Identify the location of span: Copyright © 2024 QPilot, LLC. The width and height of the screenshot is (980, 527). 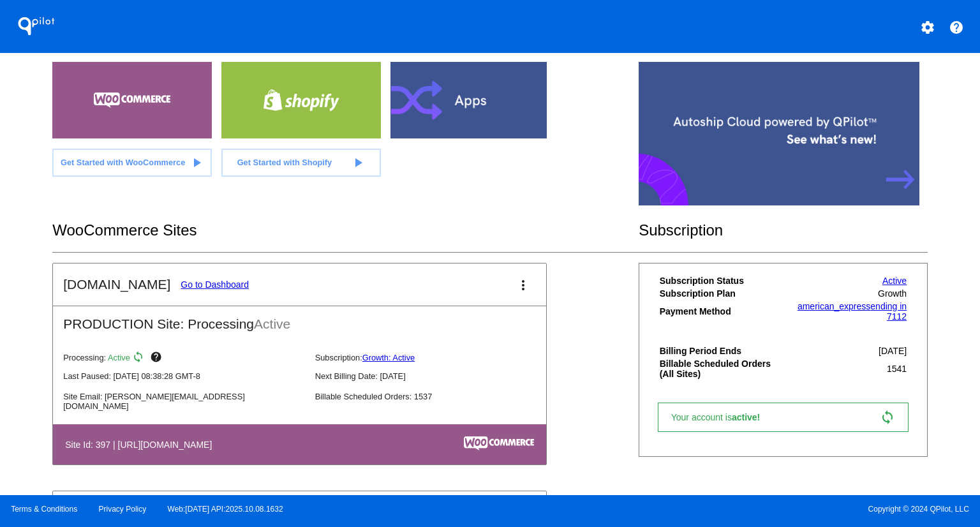
(735, 509).